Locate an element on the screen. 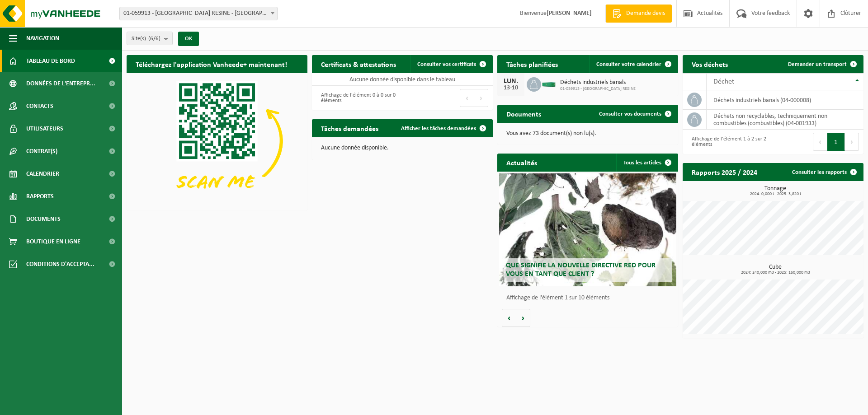 The width and height of the screenshot is (868, 415). h3: Tonnage is located at coordinates (775, 191).